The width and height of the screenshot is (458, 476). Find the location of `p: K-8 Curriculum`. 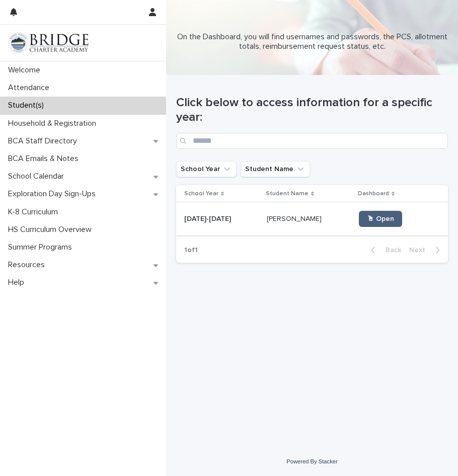

p: K-8 Curriculum is located at coordinates (35, 212).